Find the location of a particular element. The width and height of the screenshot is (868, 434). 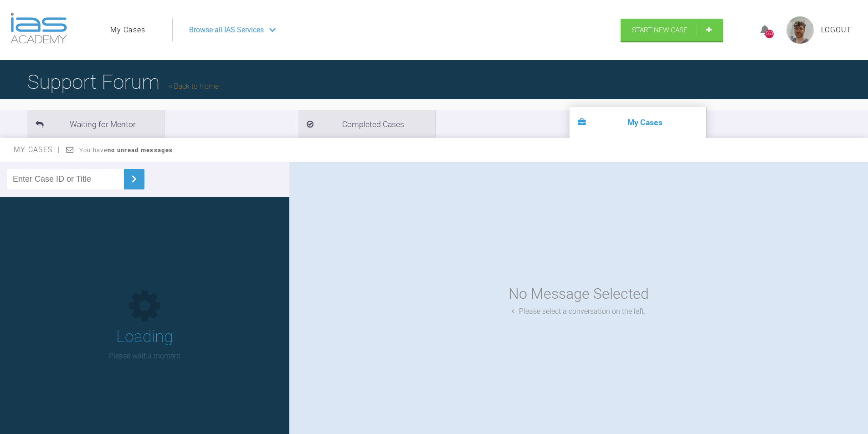

span: Start New Case is located at coordinates (659, 30).